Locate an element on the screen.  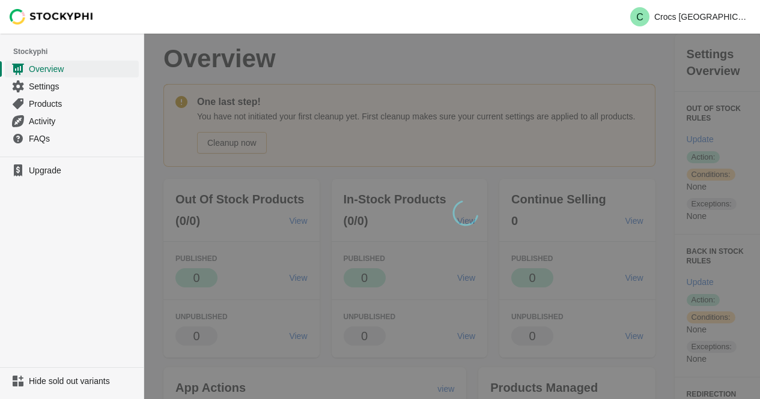
span: Hide sold out variants is located at coordinates (82, 381).